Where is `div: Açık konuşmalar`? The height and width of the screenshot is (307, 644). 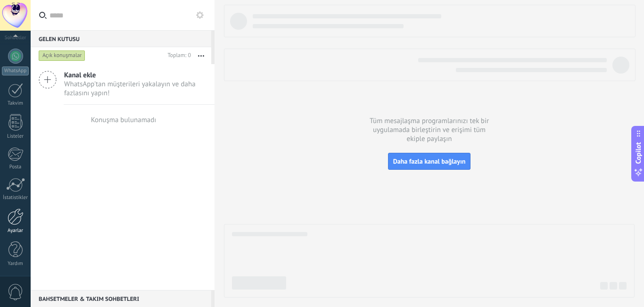
div: Açık konuşmalar is located at coordinates (62, 56).